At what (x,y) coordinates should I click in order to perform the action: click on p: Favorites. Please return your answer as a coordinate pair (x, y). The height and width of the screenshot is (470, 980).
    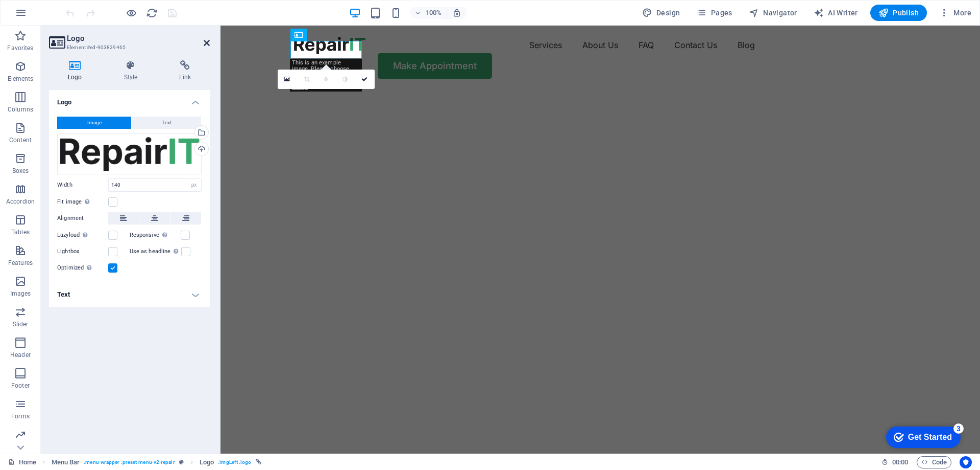
    Looking at the image, I should click on (20, 48).